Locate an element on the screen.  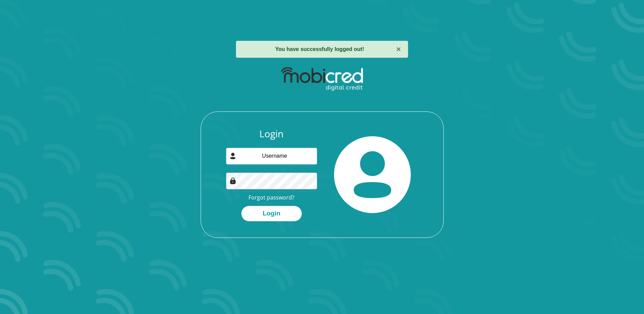
img: user-icon image is located at coordinates (233, 156).